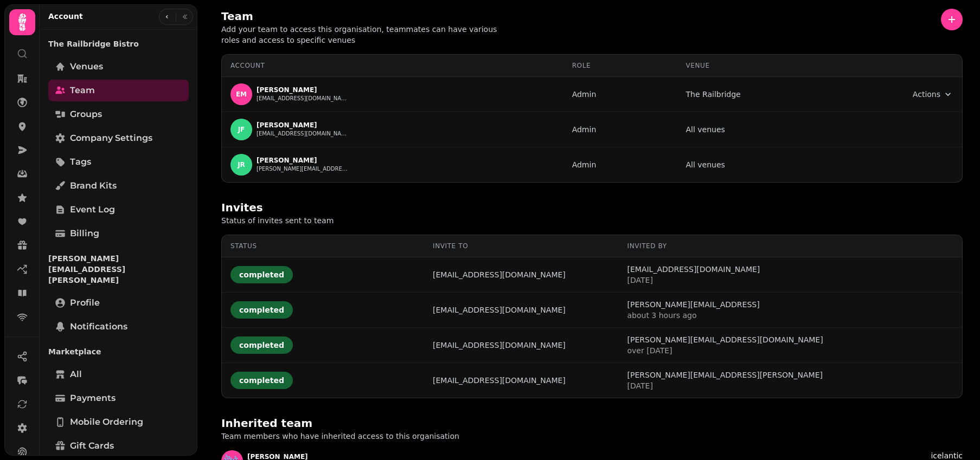 The height and width of the screenshot is (460, 980). Describe the element at coordinates (693, 315) in the screenshot. I see `a: about 3 hours ago` at that location.